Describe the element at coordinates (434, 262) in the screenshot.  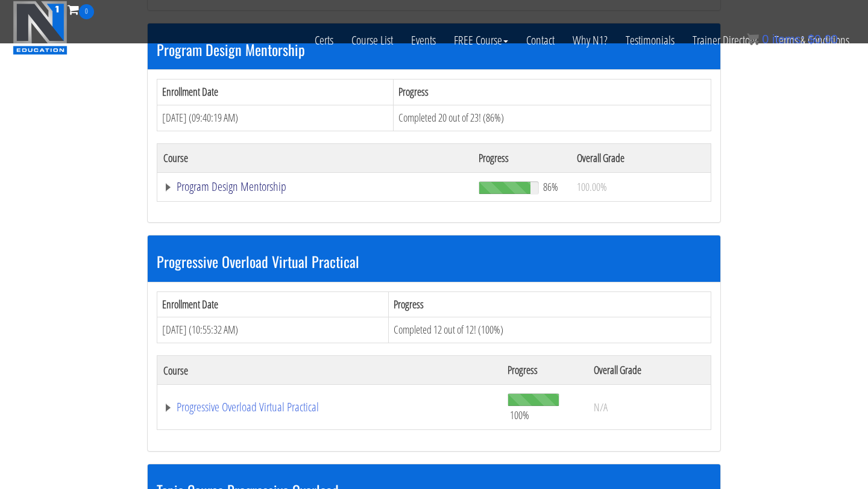
I see `h3: Progressive Overload Virtual Practical` at that location.